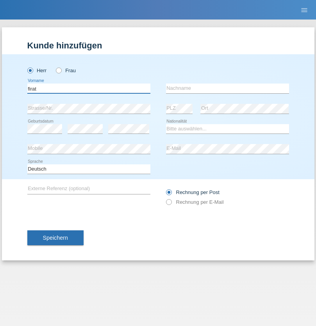  Describe the element at coordinates (30, 70) in the screenshot. I see `input: Herr` at that location.